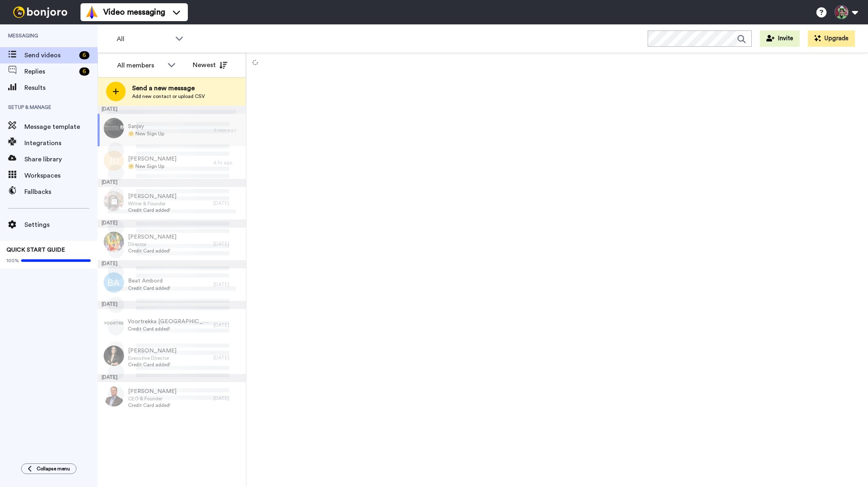  Describe the element at coordinates (149, 281) in the screenshot. I see `span: Beat Ambord` at that location.